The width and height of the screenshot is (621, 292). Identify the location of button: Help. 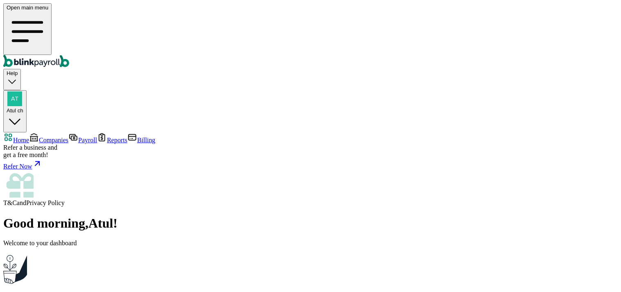
(12, 79).